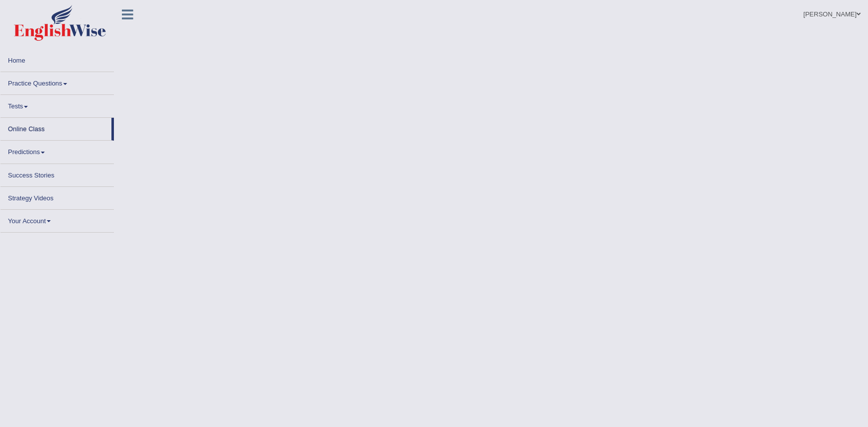 The height and width of the screenshot is (427, 868). Describe the element at coordinates (57, 59) in the screenshot. I see `a: Home` at that location.